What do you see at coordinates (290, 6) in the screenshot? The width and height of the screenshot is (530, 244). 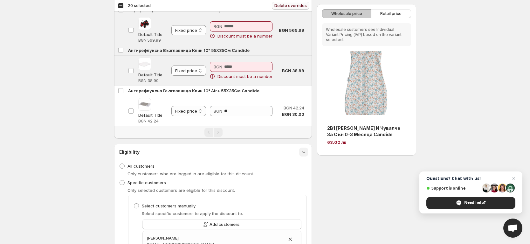 I see `span: Delete overrides` at bounding box center [290, 6].